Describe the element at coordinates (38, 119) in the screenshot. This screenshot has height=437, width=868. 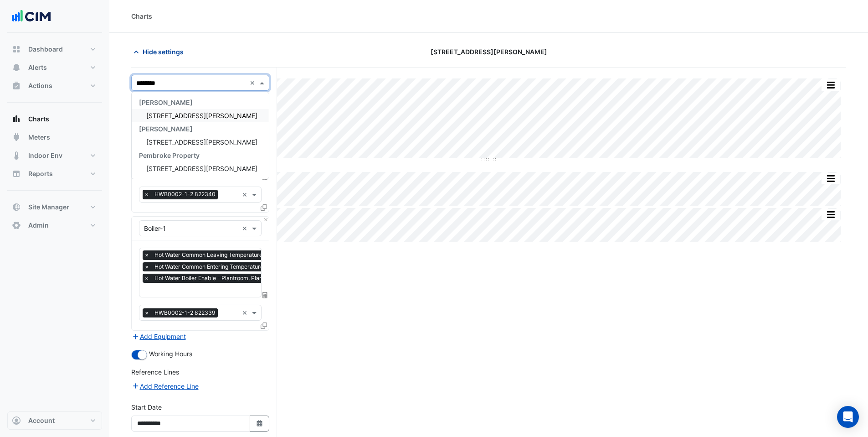
I see `span: Charts` at that location.